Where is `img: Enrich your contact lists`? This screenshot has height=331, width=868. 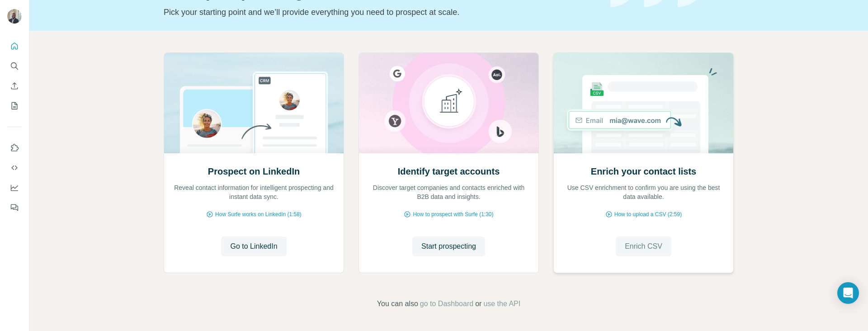
img: Enrich your contact lists is located at coordinates (644, 103).